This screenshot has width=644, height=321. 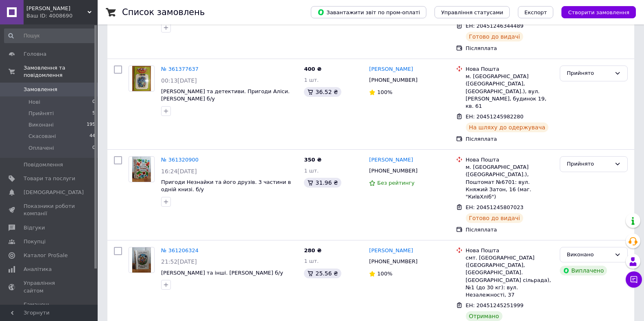 What do you see at coordinates (313, 69) in the screenshot?
I see `span: 400 ₴` at bounding box center [313, 69].